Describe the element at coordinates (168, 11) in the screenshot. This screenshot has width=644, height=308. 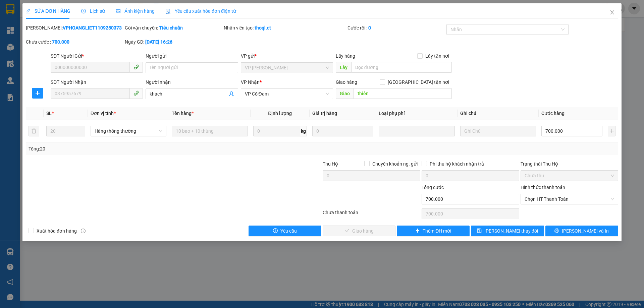
I see `img: icon` at that location.